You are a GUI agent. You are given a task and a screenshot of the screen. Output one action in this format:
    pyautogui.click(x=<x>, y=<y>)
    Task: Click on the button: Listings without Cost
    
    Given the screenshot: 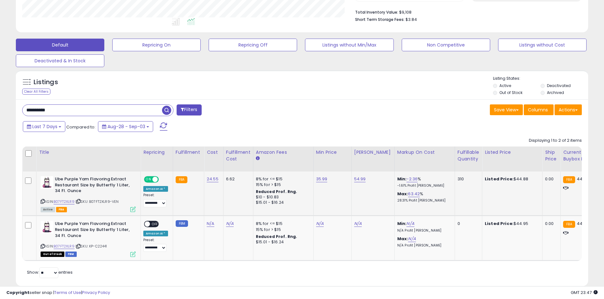 What is the action you would take?
    pyautogui.click(x=542, y=45)
    